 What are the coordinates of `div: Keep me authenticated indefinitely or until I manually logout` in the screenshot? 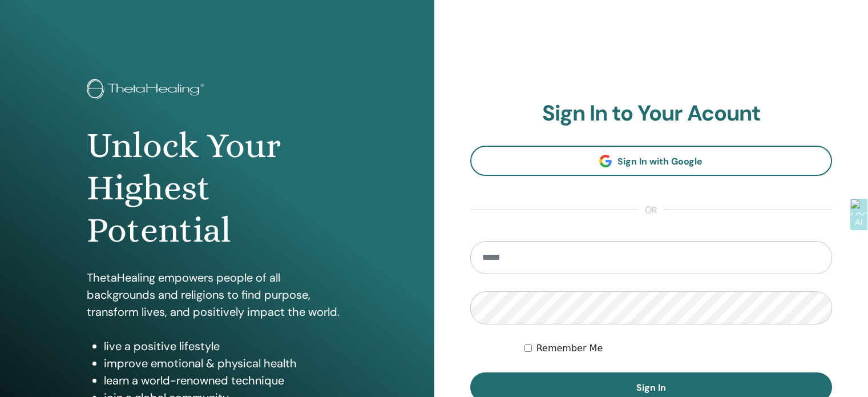 It's located at (679, 349).